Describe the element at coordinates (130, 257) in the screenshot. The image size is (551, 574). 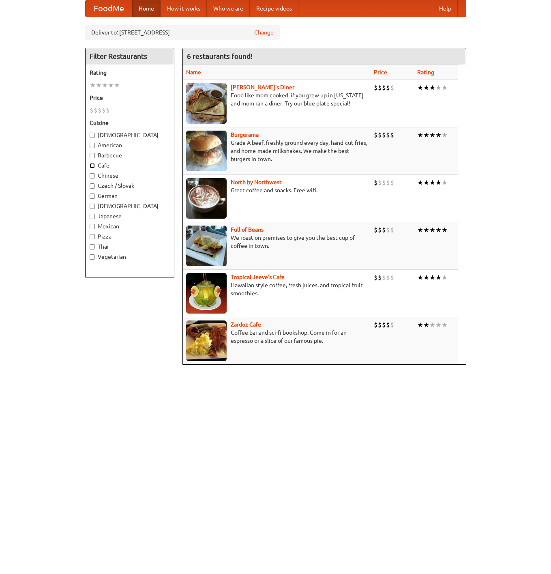
I see `label: Vegetarian` at that location.